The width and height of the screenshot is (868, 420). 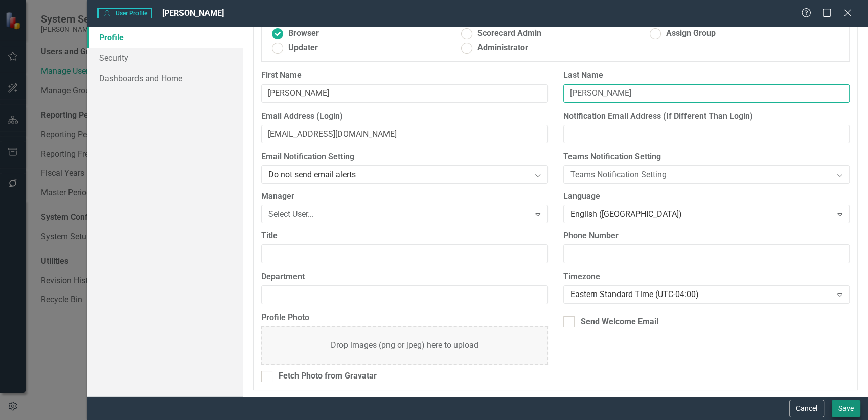 What do you see at coordinates (707, 75) in the screenshot?
I see `label: Last Name` at bounding box center [707, 75].